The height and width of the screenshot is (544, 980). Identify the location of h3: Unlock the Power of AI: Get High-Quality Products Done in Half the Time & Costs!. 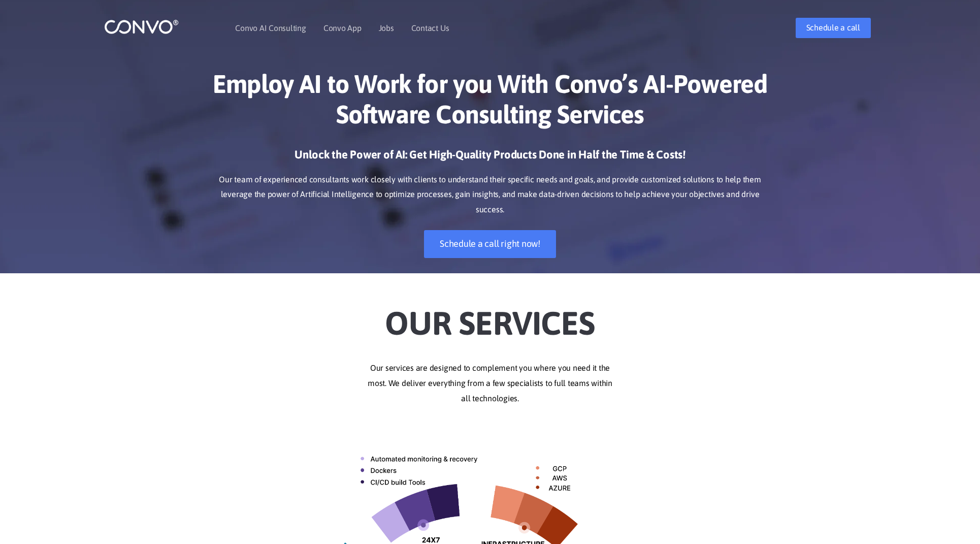
(490, 159).